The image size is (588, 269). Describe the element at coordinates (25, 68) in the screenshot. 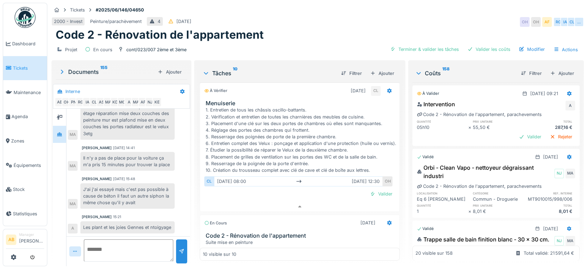

I see `a: Tickets` at that location.